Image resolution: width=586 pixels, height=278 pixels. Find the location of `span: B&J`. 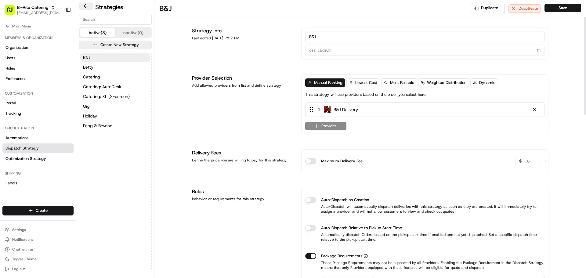

span: B&J is located at coordinates (87, 57).